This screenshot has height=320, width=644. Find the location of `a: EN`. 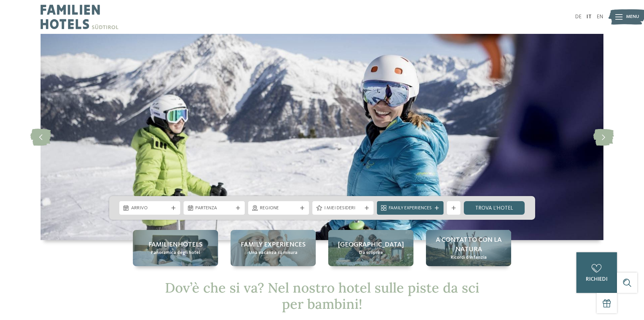

a: EN is located at coordinates (600, 17).